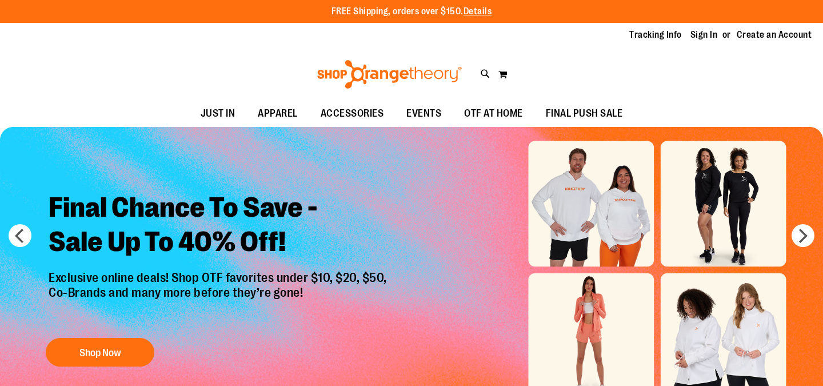 The image size is (823, 386). I want to click on button: next, so click(803, 235).